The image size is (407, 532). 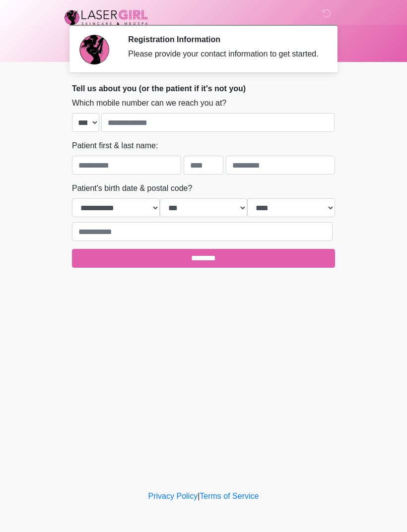 What do you see at coordinates (229, 496) in the screenshot?
I see `a: Terms of Service` at bounding box center [229, 496].